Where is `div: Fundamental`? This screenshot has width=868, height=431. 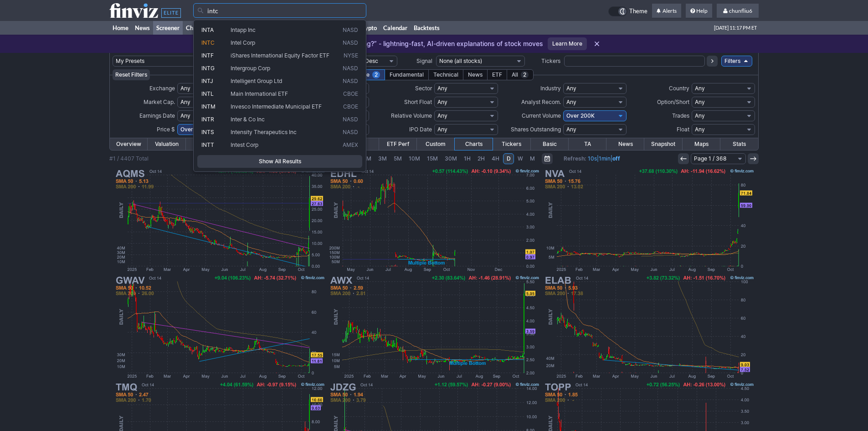 div: Fundamental is located at coordinates (407, 74).